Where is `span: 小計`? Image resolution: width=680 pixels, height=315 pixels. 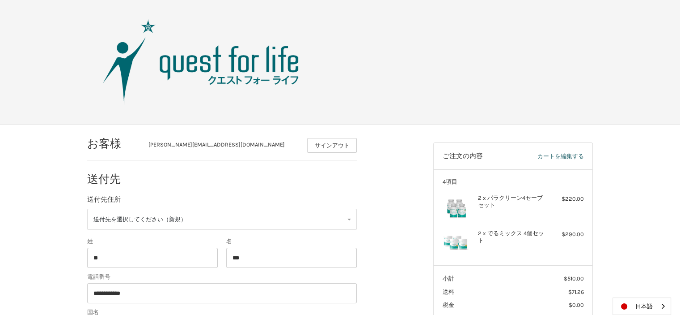
span: 小計 is located at coordinates (449, 278).